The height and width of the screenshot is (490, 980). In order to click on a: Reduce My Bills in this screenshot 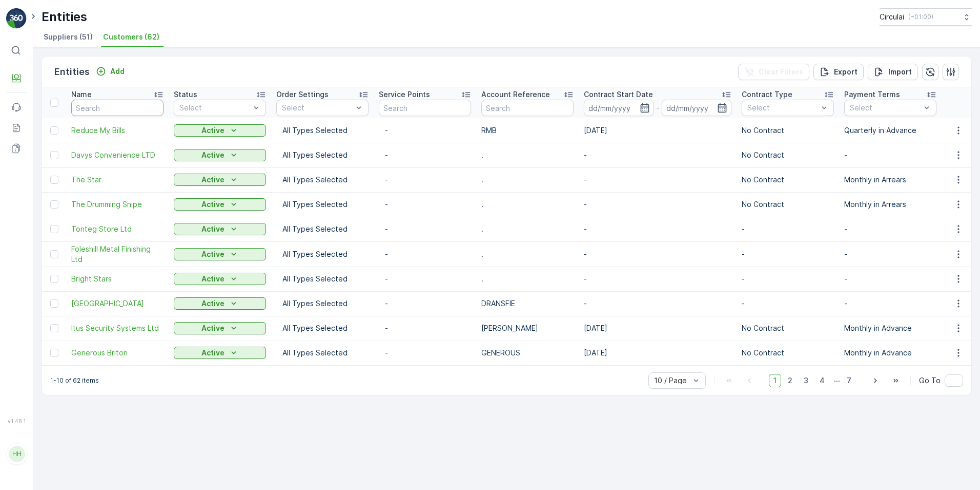, I will do `click(118, 130)`.